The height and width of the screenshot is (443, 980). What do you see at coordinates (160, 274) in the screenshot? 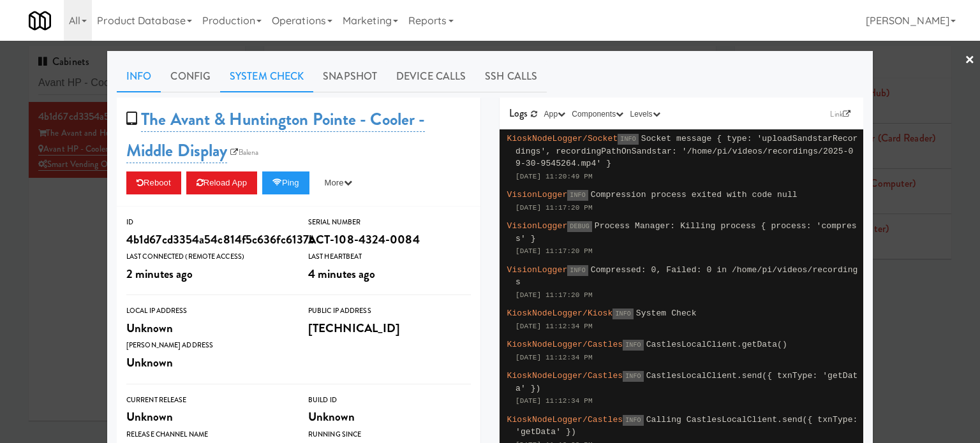
I see `span: 2 minutes ago` at bounding box center [160, 274].